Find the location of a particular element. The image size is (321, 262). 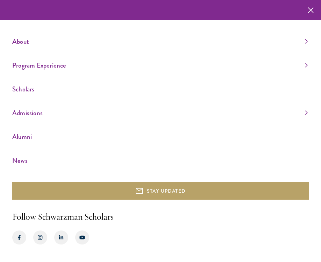

a: Scholars is located at coordinates (160, 89).